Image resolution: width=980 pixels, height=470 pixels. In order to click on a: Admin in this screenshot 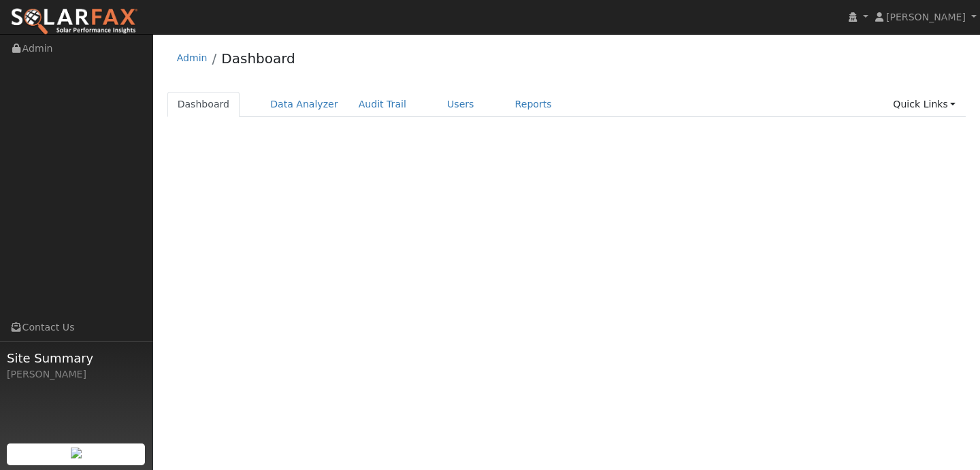, I will do `click(192, 58)`.